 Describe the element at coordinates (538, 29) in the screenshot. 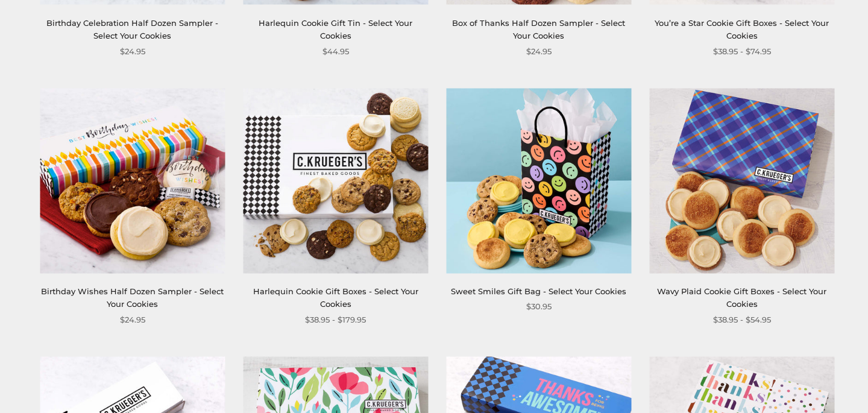

I see `a: Box of Thanks Half Dozen Sampler - Select Your Cookies` at that location.